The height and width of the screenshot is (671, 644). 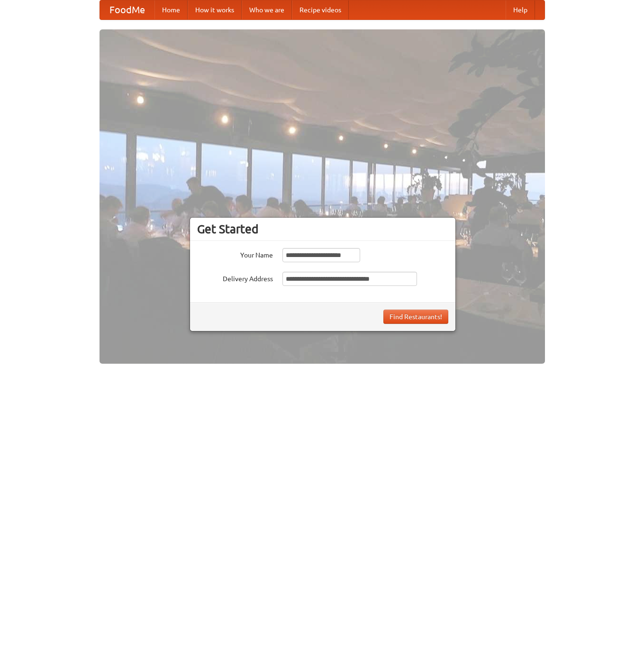 I want to click on h3: Get Started, so click(x=323, y=229).